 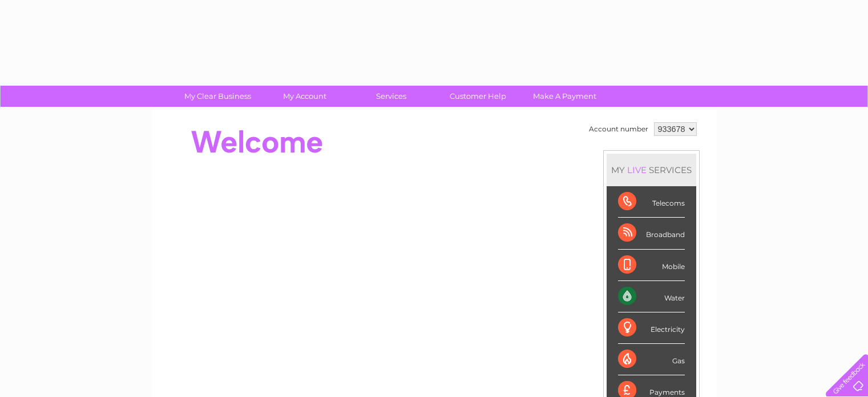 I want to click on a: Make A Payment, so click(x=565, y=96).